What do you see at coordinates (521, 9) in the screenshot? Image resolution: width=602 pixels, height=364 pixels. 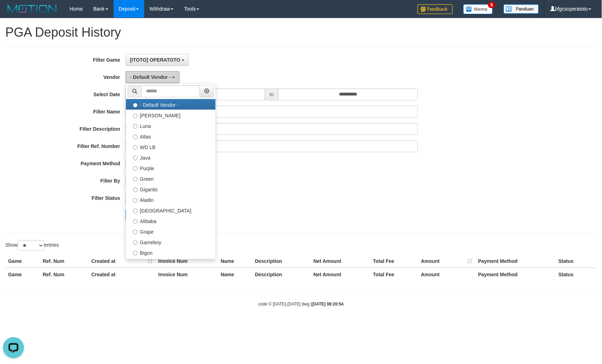 I see `img: panduan.png` at bounding box center [521, 9].